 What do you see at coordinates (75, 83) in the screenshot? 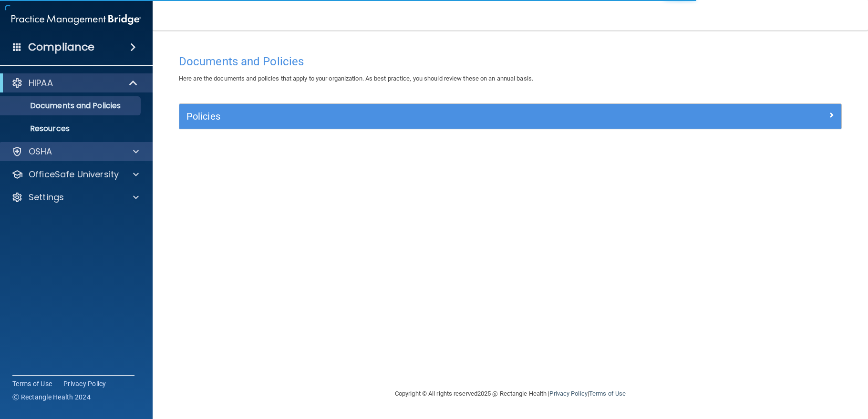
I see `a: HIPAA` at bounding box center [75, 83].